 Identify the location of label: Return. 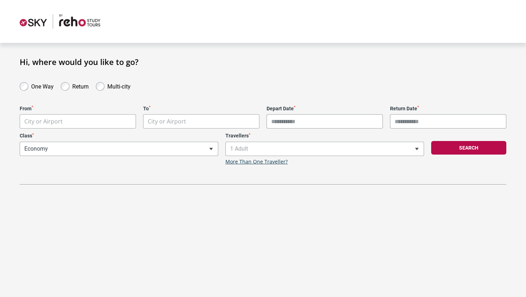
(80, 86).